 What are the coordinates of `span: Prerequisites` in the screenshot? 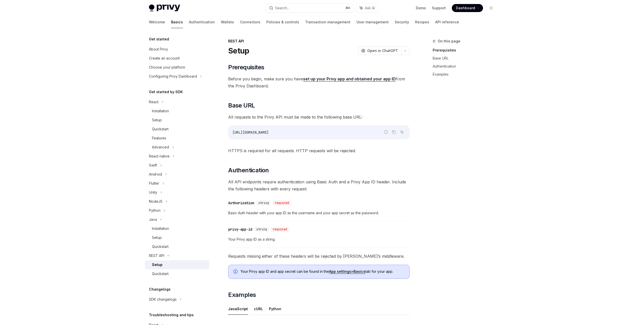 It's located at (246, 67).